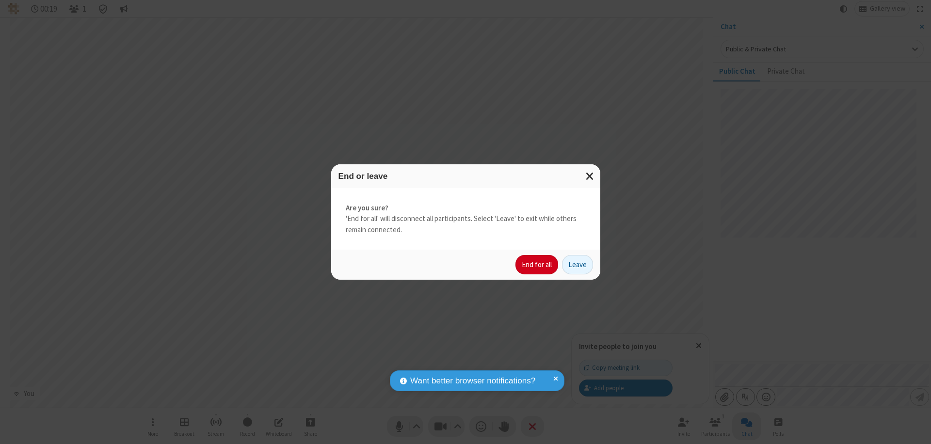 The height and width of the screenshot is (444, 931). What do you see at coordinates (466, 208) in the screenshot?
I see `strong: Are you sure?` at bounding box center [466, 208].